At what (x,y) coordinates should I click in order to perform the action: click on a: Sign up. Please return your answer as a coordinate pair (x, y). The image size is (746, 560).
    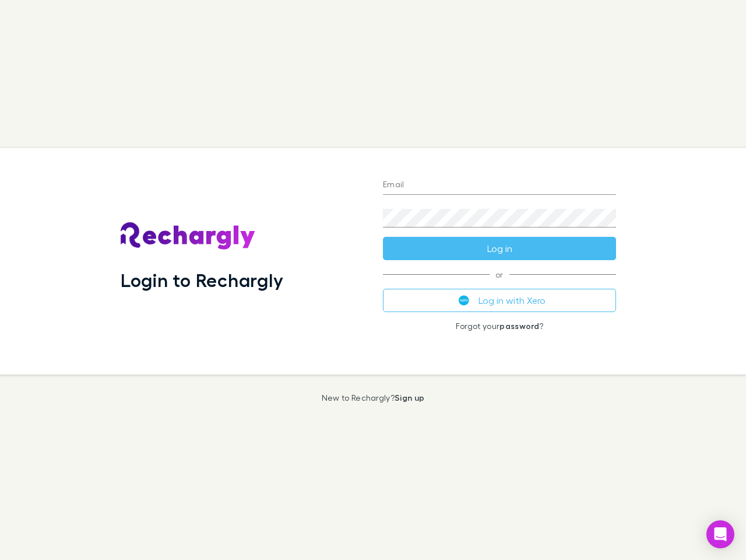
    Looking at the image, I should click on (409, 397).